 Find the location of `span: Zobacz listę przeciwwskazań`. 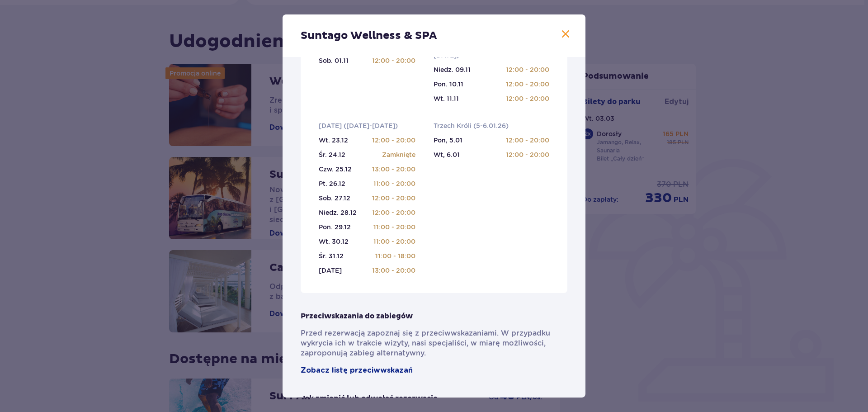

span: Zobacz listę przeciwwskazań is located at coordinates (356, 370).